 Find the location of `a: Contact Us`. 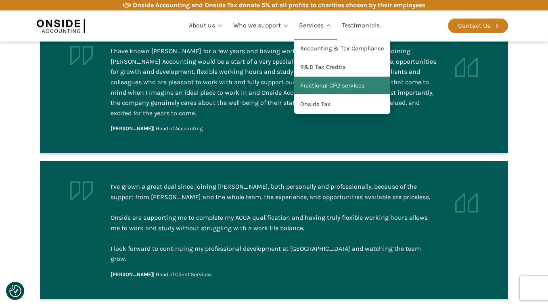

a: Contact Us is located at coordinates (478, 26).